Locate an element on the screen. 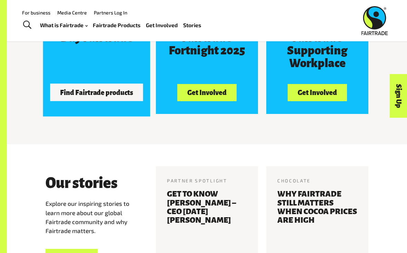 The image size is (407, 253). a: Stories is located at coordinates (192, 25).